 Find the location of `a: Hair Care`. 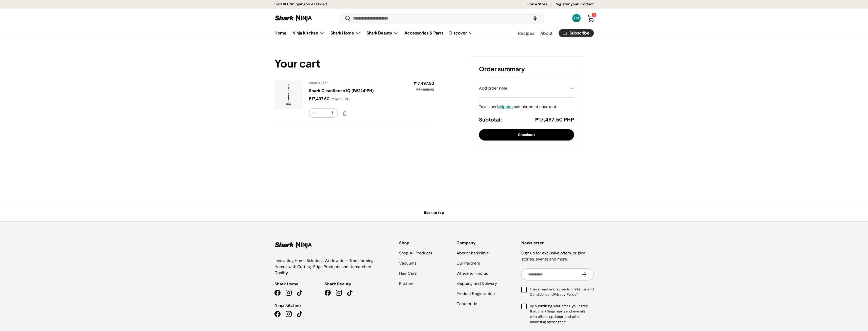

a: Hair Care is located at coordinates (408, 273).